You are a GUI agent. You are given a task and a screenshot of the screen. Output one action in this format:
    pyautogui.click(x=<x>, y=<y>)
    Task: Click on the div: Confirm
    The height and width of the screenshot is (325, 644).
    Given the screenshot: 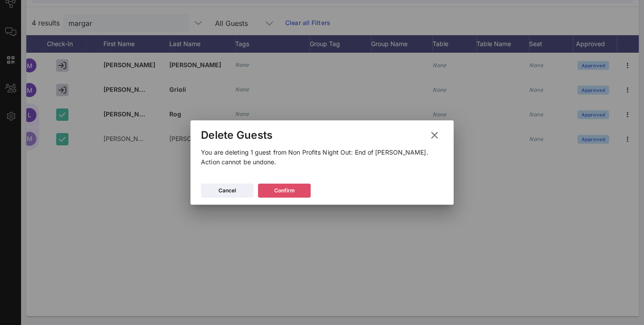 What is the action you would take?
    pyautogui.click(x=285, y=191)
    